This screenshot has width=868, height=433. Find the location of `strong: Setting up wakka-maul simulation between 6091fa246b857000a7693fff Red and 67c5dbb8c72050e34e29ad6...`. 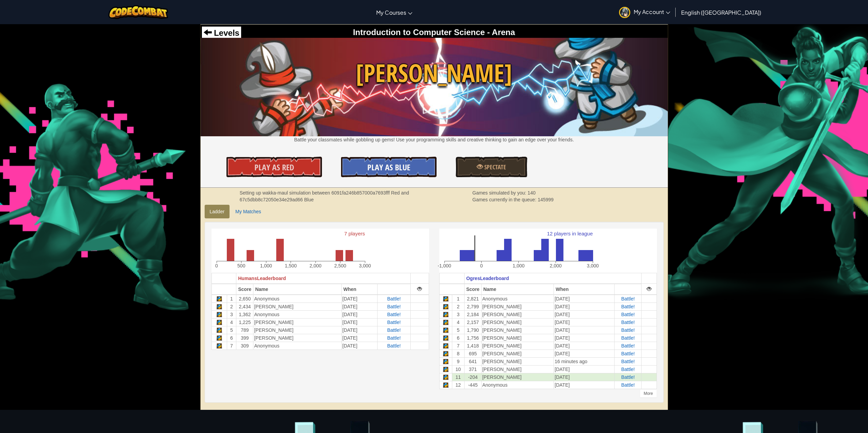

strong: Setting up wakka-maul simulation between 6091fa246b857000a7693fff Red and 67c5dbb8c72050e34e29ad6... is located at coordinates (324, 196).